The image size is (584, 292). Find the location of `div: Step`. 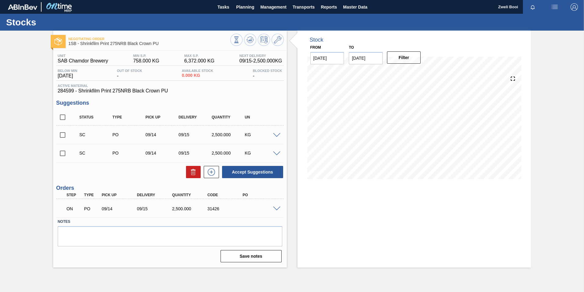

div: Step is located at coordinates (74, 195).